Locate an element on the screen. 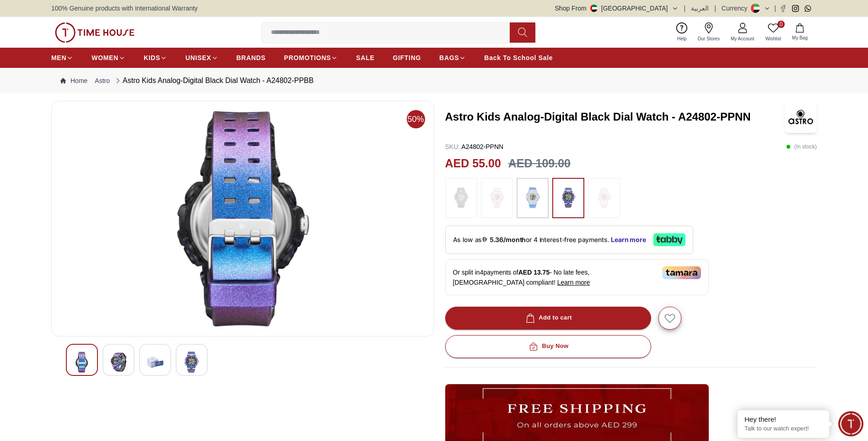  span: My Bag is located at coordinates (800, 38).